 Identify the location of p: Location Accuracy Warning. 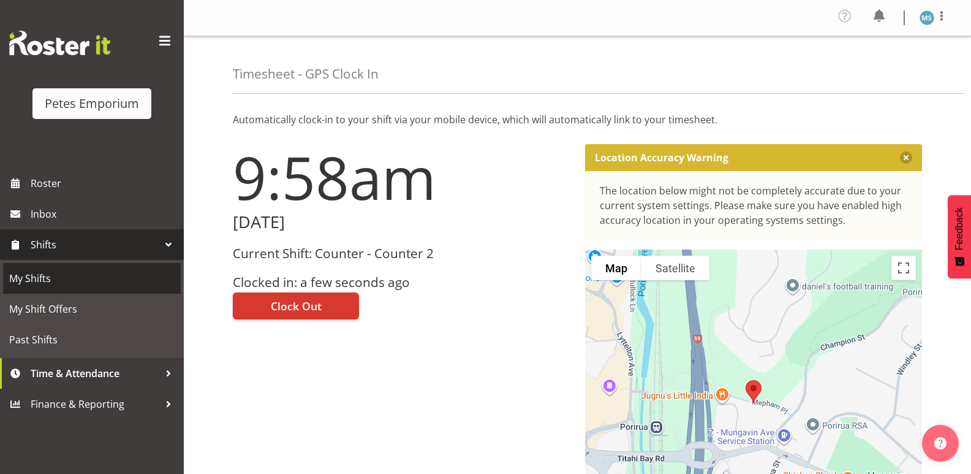
(662, 157).